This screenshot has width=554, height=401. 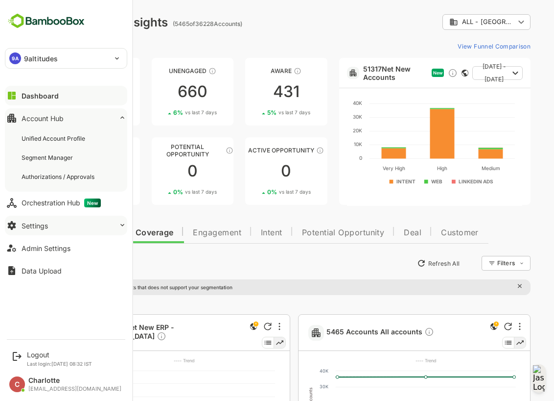 I want to click on div: 660, so click(x=159, y=92).